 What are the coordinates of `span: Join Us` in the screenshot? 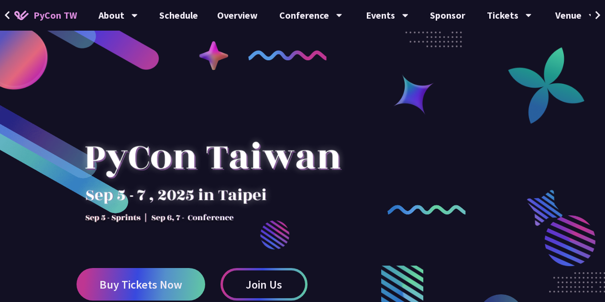 It's located at (264, 284).